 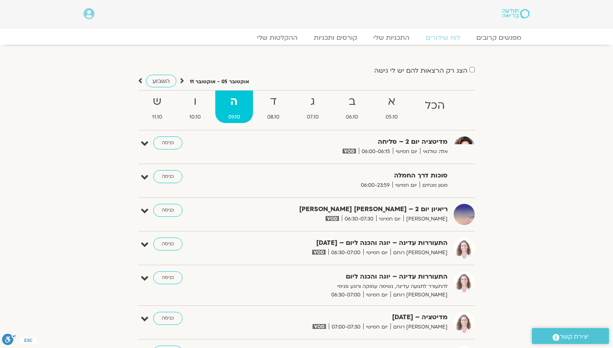 I want to click on strong: ה, so click(x=234, y=101).